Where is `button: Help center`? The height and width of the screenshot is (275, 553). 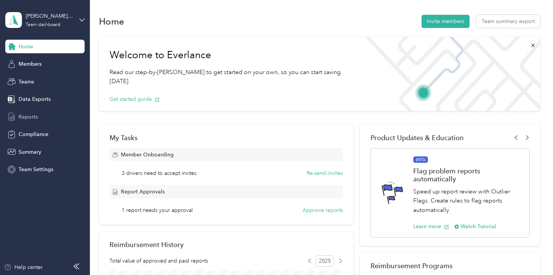
button: Help center is located at coordinates (23, 267).